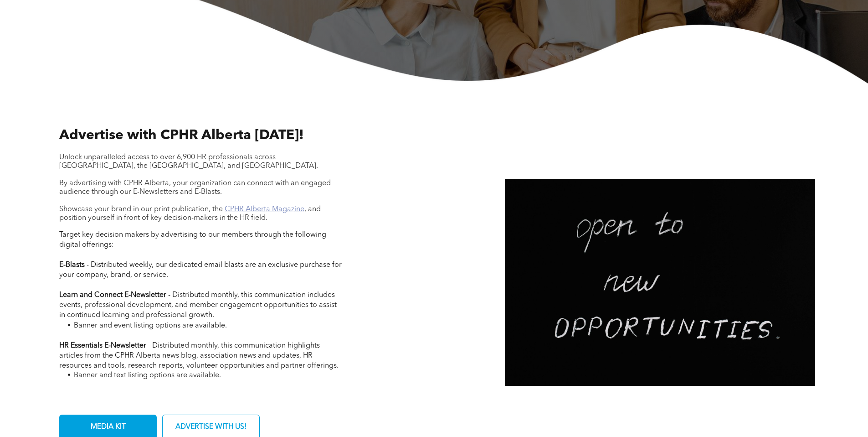 This screenshot has height=437, width=868. I want to click on span: ADVERTISE WITH US!, so click(211, 427).